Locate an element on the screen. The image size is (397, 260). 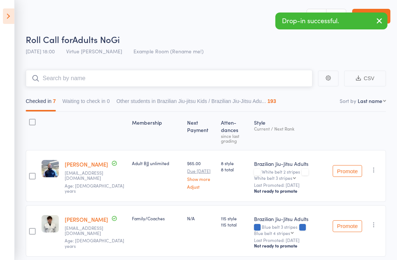
small: tanecoman@gmail.com is located at coordinates (89, 230).